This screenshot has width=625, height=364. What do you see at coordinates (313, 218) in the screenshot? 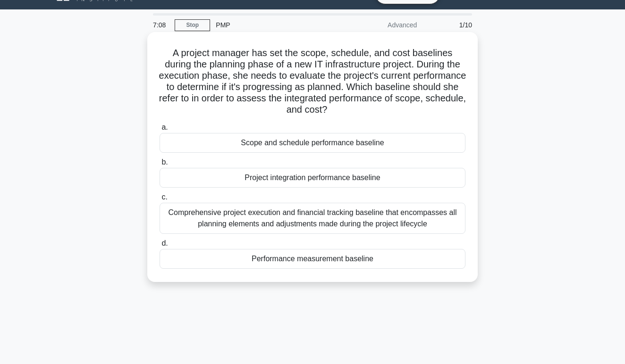
I see `div: Comprehensive project execution and financial tracking baseline that encompasses all planning ele...` at bounding box center [313, 218].